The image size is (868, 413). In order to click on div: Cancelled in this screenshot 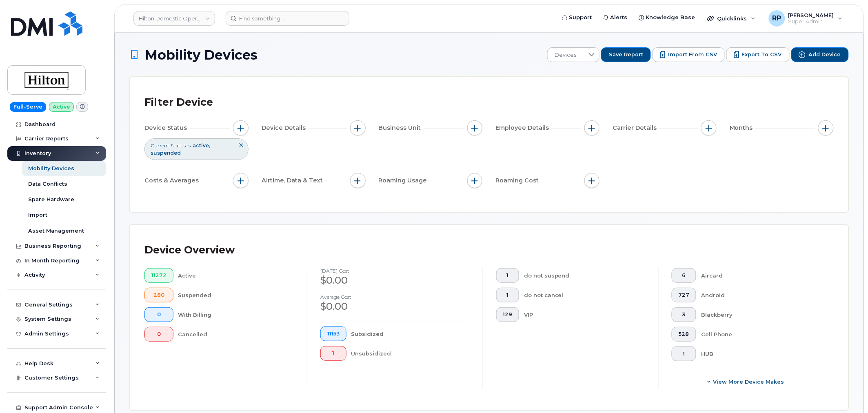, I will do `click(236, 334)`.